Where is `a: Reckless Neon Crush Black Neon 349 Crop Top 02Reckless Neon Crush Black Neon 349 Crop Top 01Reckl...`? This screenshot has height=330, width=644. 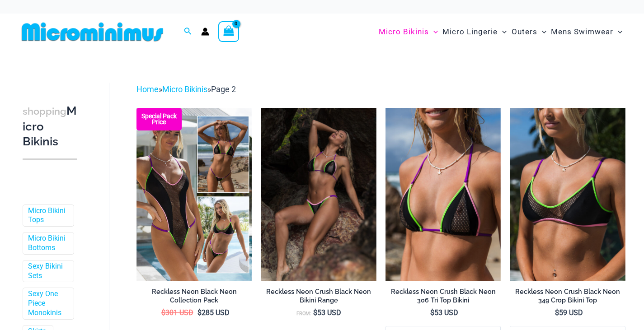 a: Reckless Neon Crush Black Neon 349 Crop Top 02Reckless Neon Crush Black Neon 349 Crop Top 01Reckl... is located at coordinates (568, 194).